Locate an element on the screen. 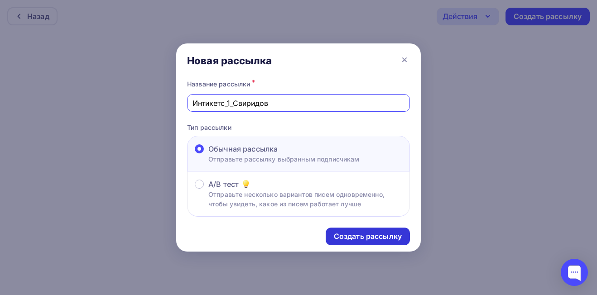 The height and width of the screenshot is (295, 597). div: Создать рассылку is located at coordinates (368, 236).